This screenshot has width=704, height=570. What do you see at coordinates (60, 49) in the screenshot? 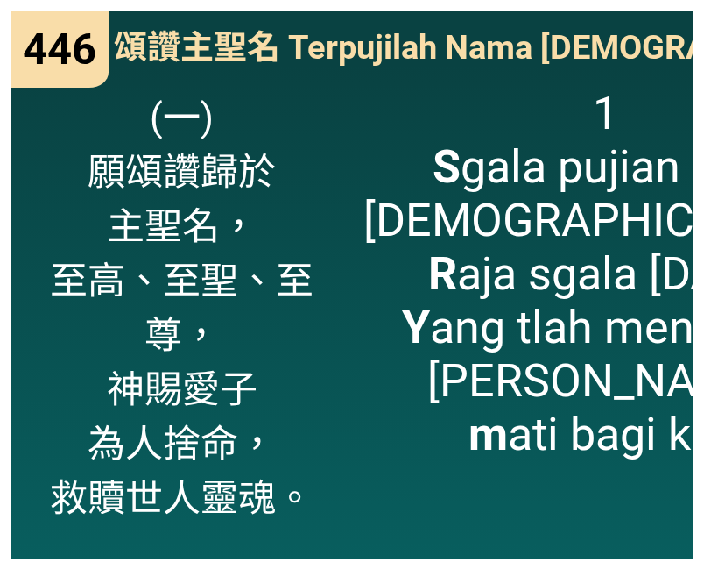
I see `span: 446` at bounding box center [60, 49].